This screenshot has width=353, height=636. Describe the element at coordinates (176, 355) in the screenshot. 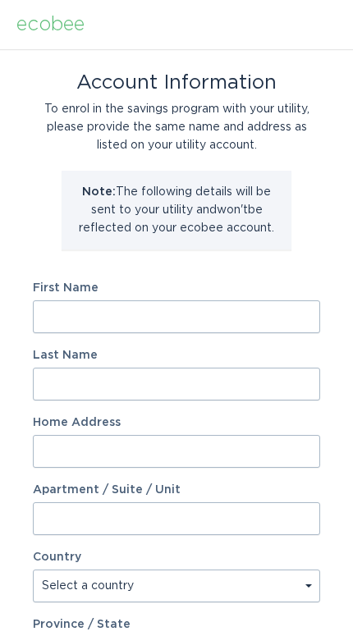

I see `label: Last Name` at that location.